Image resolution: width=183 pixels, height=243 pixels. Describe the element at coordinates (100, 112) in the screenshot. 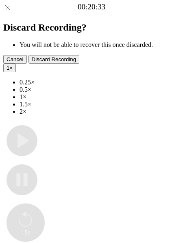

I see `li: 2×` at that location.